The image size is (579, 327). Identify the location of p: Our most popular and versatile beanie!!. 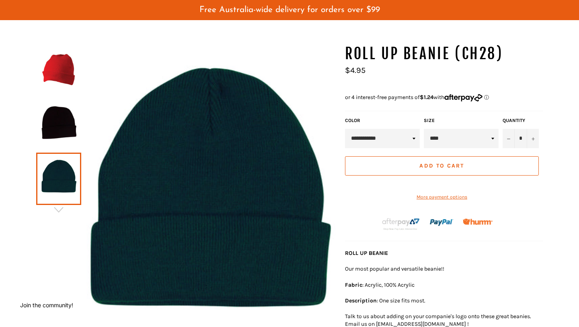
(444, 268).